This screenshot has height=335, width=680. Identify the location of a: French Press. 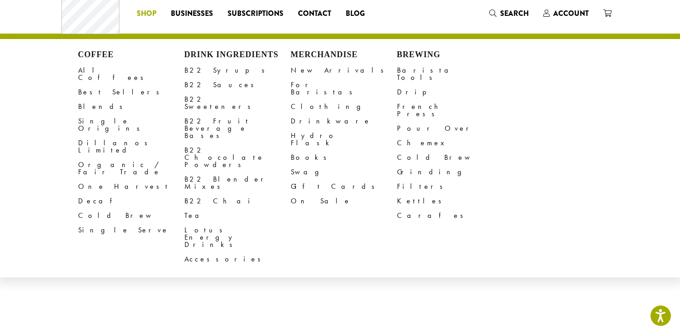
(450, 110).